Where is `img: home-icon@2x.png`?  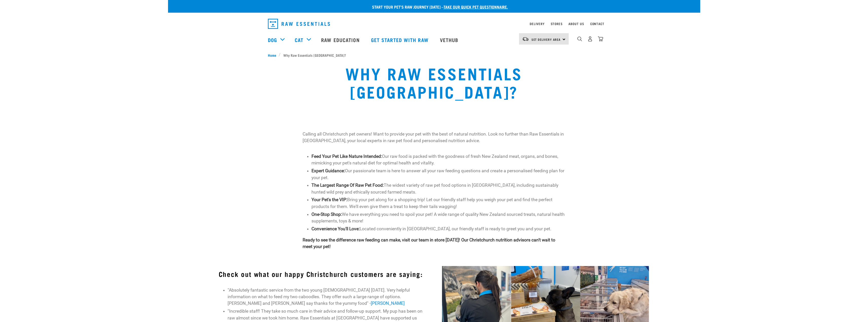
img: home-icon@2x.png is located at coordinates (600, 39).